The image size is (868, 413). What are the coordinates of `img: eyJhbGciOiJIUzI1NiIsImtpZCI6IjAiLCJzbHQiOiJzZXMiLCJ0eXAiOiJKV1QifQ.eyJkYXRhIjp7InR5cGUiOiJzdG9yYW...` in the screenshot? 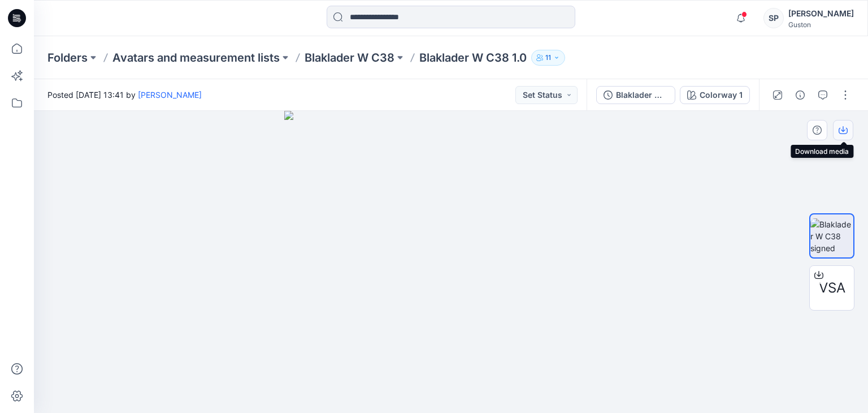 It's located at (451, 262).